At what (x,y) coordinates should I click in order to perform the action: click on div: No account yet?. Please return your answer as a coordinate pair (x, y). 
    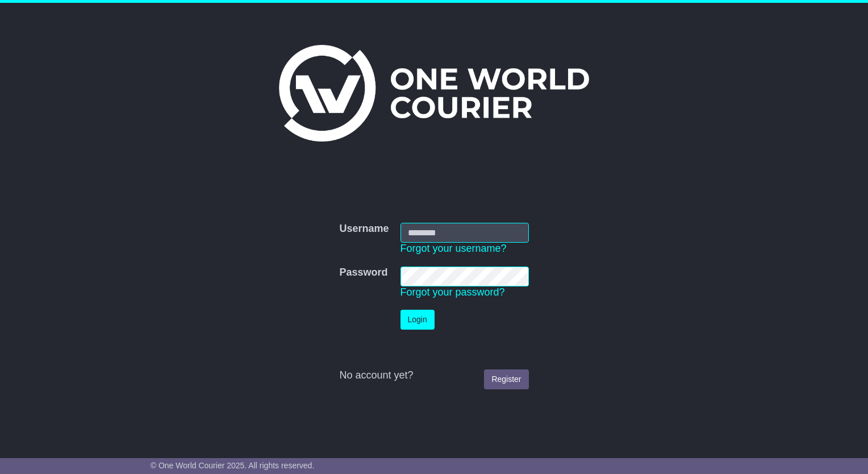
    Looking at the image, I should click on (433, 376).